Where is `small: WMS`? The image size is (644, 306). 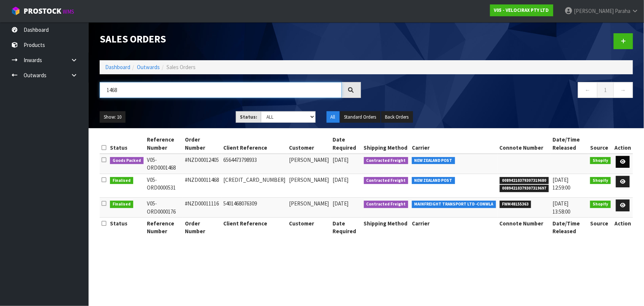 small: WMS is located at coordinates (69, 12).